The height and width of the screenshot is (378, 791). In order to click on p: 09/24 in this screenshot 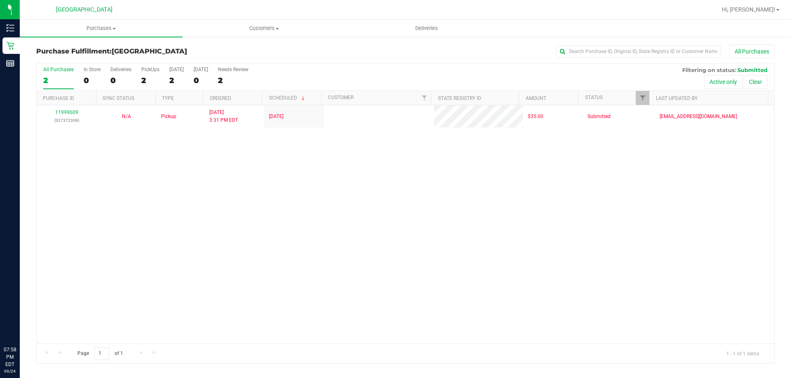, I will do `click(10, 371)`.